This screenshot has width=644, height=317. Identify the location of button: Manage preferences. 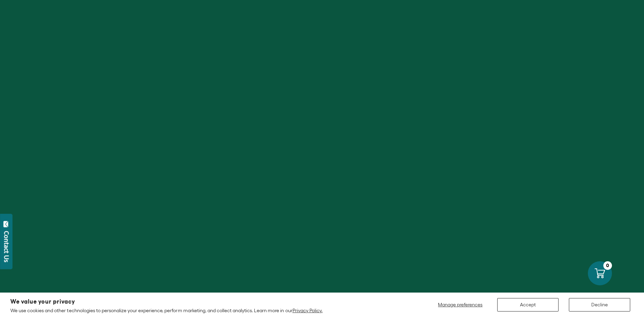
(460, 304).